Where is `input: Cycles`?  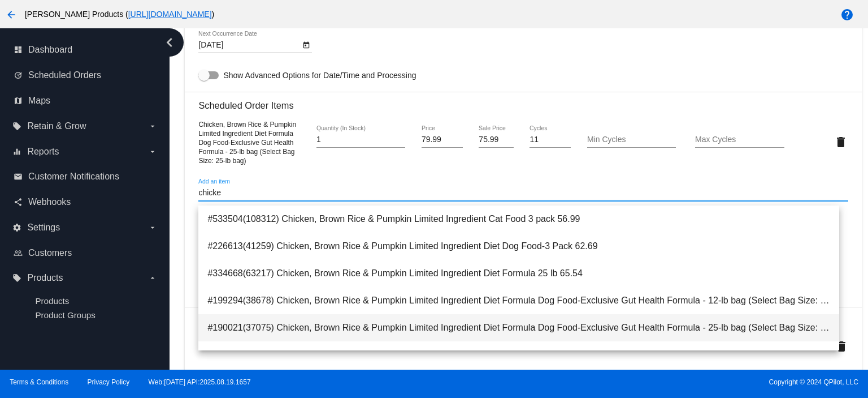
input: Cycles is located at coordinates (550, 139).